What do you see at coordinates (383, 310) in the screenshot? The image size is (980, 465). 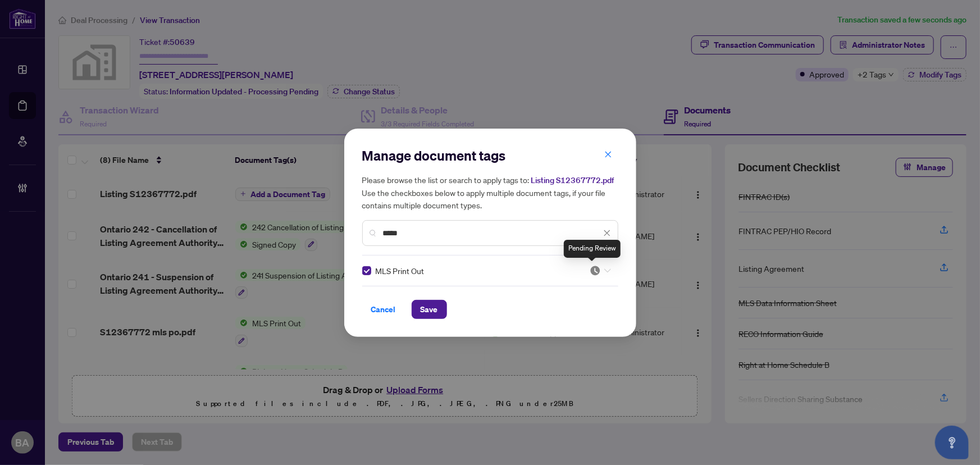 I see `span: Cancel` at bounding box center [383, 310].